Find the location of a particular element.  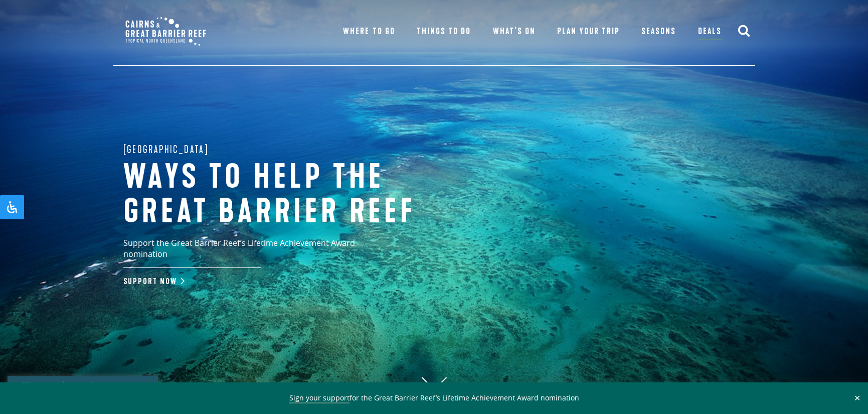

img: CGBR-TNQ_dual-logo.svg is located at coordinates (165, 31).